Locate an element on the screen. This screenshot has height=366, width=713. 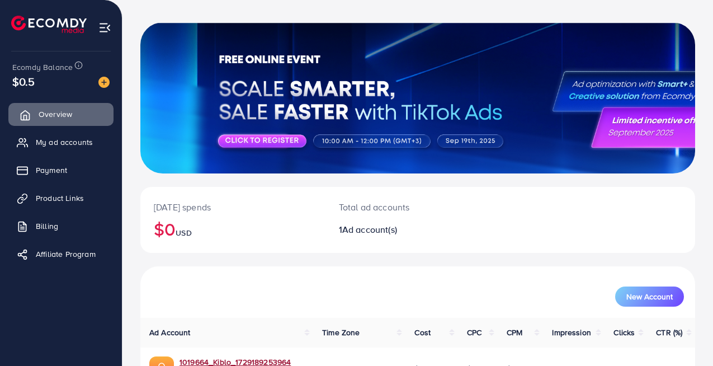
span: CPM is located at coordinates (514, 332).